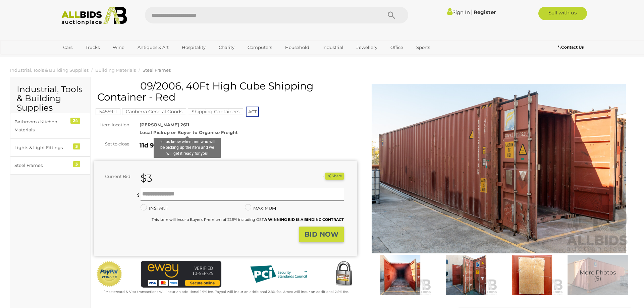 The image size is (644, 308). I want to click on div: Current Bid, so click(115, 176).